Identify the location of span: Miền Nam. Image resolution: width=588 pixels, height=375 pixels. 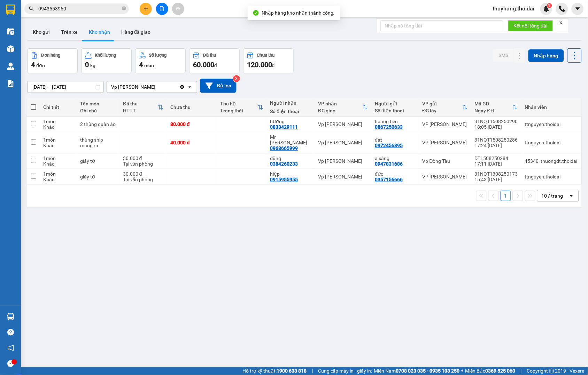
(417, 371).